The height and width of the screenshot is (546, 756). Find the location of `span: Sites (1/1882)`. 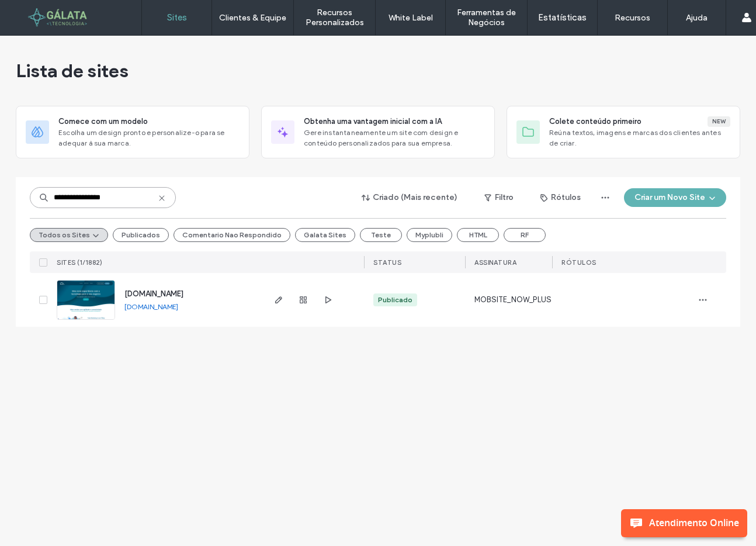

span: Sites (1/1882) is located at coordinates (79, 263).